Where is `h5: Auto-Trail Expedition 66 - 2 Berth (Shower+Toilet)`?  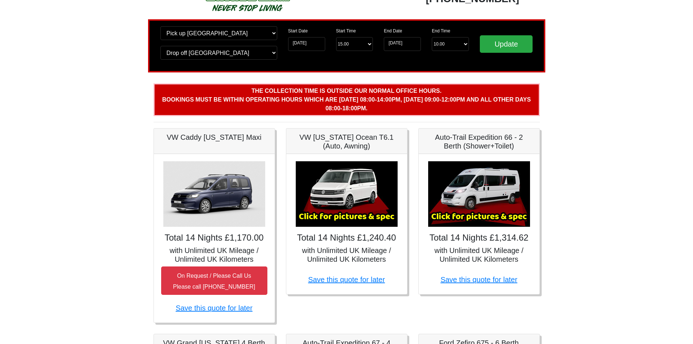 h5: Auto-Trail Expedition 66 - 2 Berth (Shower+Toilet) is located at coordinates (479, 141).